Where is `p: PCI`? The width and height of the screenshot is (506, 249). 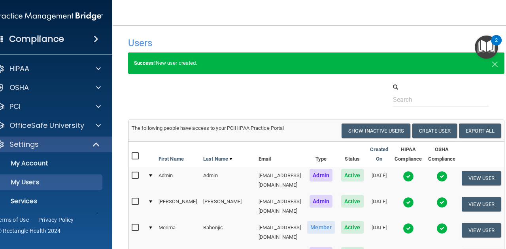 p: PCI is located at coordinates (15, 107).